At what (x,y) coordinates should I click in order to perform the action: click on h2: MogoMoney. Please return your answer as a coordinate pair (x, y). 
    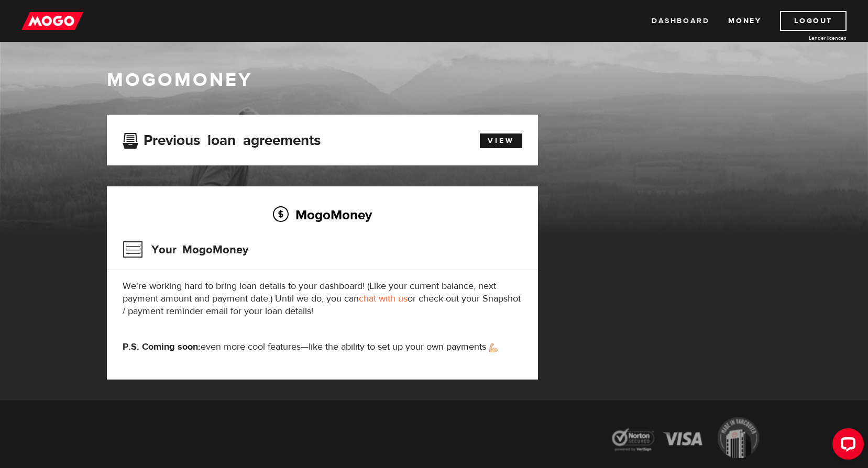
    Looking at the image, I should click on (322, 214).